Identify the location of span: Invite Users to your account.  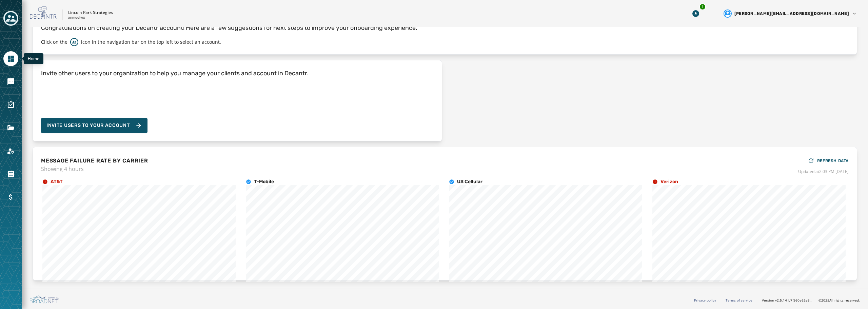
(89, 125).